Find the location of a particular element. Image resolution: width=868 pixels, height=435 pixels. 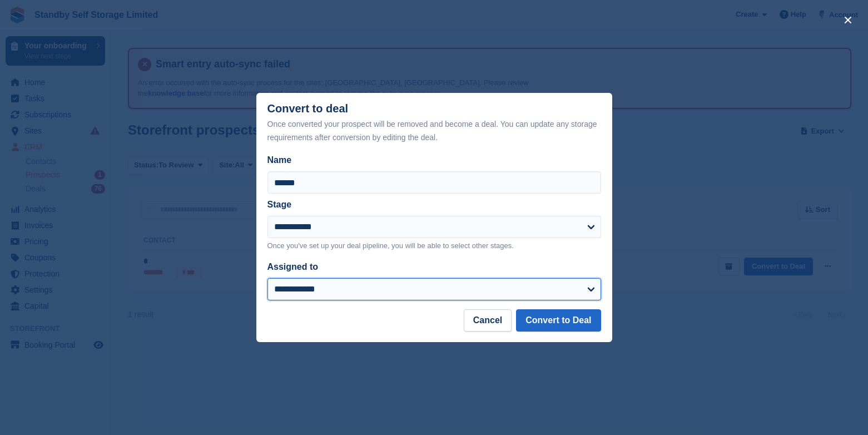

label: Stage is located at coordinates (279, 204).